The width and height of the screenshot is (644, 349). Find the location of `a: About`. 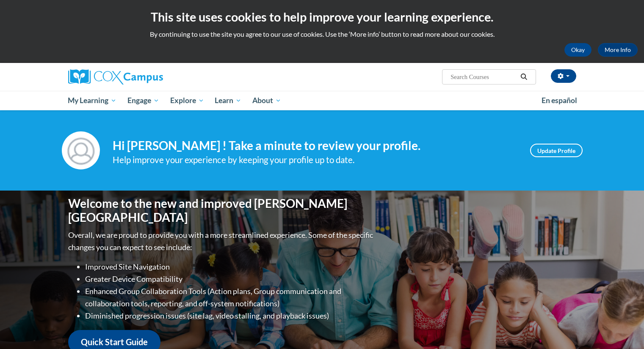

a: About is located at coordinates (267, 100).